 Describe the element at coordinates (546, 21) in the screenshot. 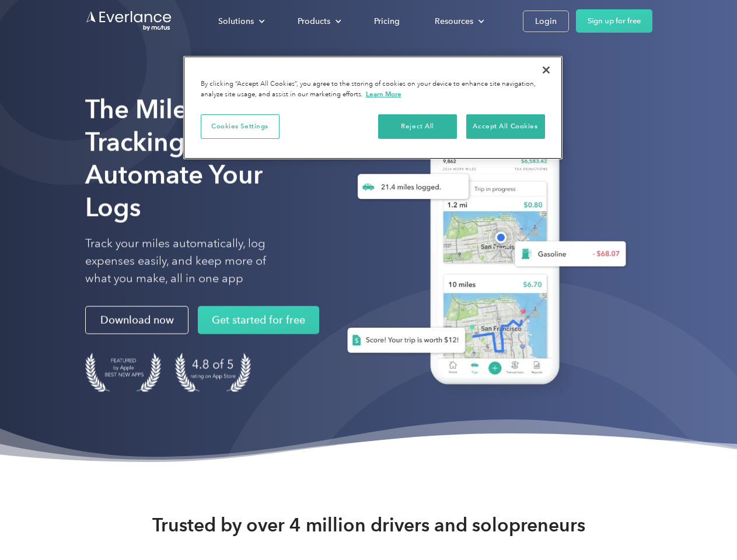

I see `a: Login` at that location.